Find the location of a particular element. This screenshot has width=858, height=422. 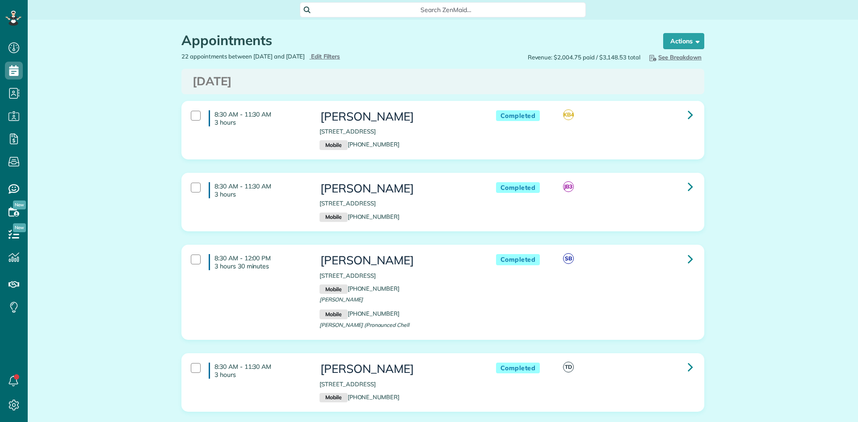

h1: Appointments is located at coordinates (414, 40).